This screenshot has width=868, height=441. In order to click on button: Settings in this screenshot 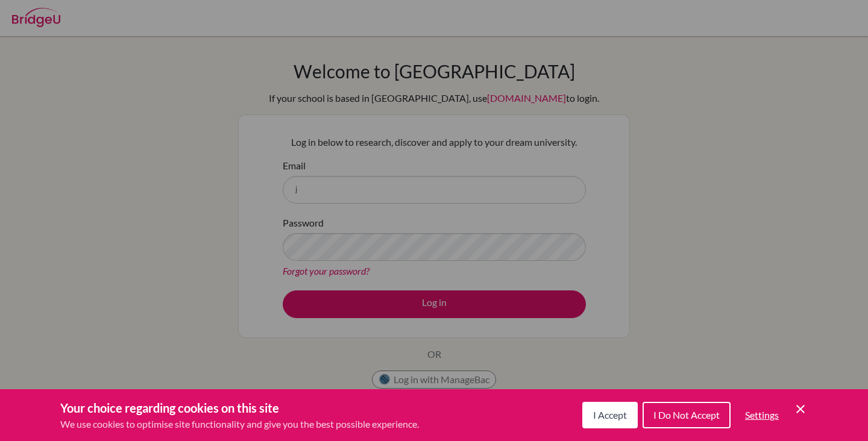, I will do `click(762, 415)`.